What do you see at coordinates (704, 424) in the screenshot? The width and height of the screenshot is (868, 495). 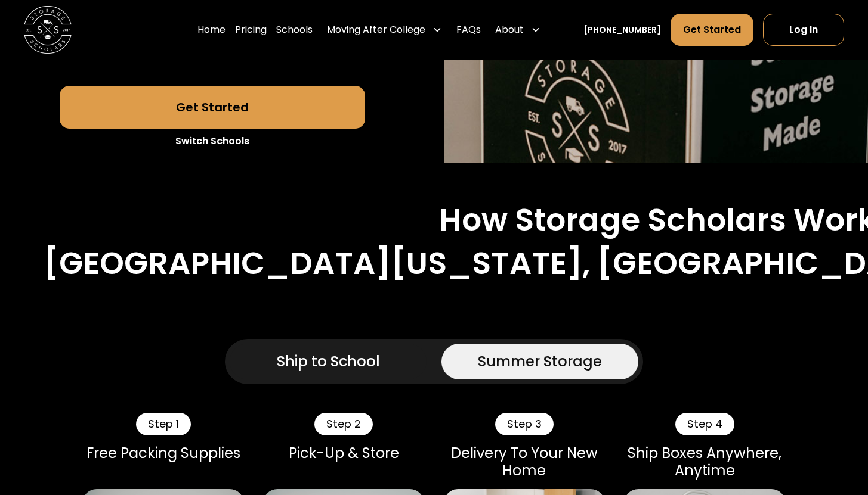 I see `div: Step 4` at bounding box center [704, 424].